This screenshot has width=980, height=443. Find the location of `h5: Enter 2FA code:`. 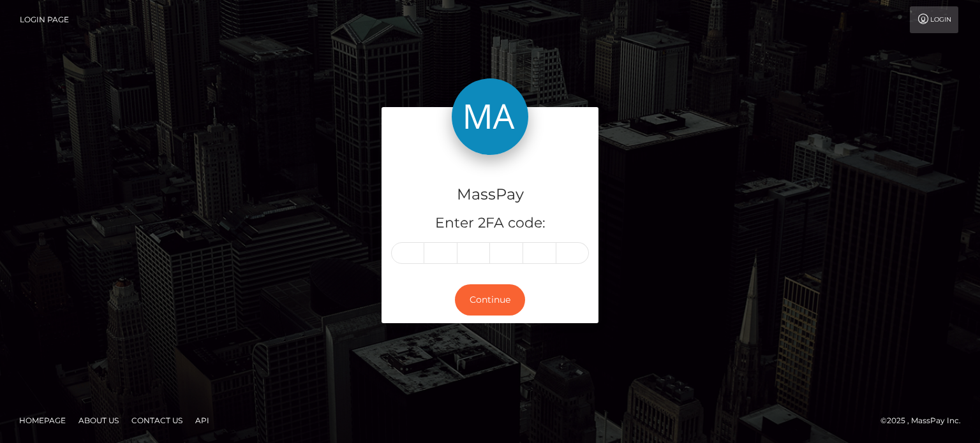

h5: Enter 2FA code: is located at coordinates (490, 223).